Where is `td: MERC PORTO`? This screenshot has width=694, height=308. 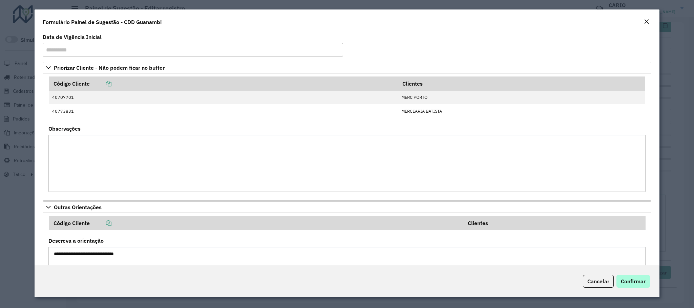
td: MERC PORTO is located at coordinates (522, 98).